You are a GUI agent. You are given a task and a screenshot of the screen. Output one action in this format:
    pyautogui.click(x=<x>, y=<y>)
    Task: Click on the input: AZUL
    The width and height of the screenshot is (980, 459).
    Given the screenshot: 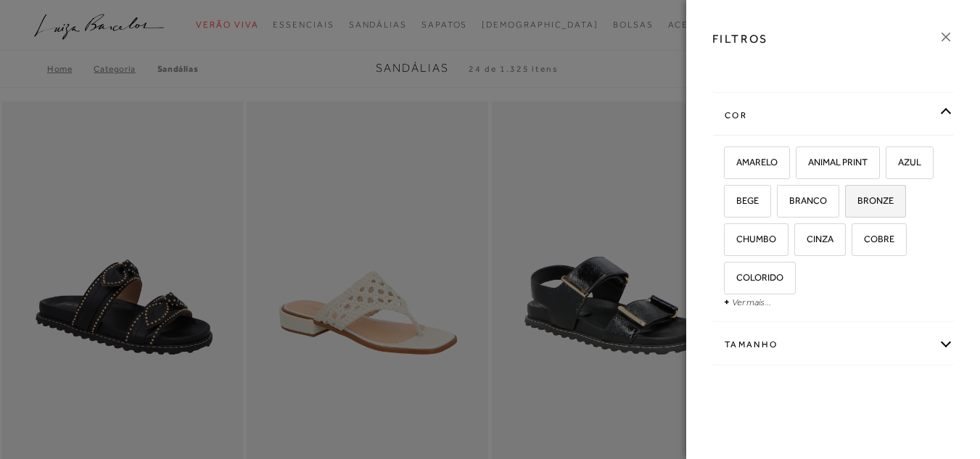 What is the action you would take?
    pyautogui.click(x=891, y=165)
    